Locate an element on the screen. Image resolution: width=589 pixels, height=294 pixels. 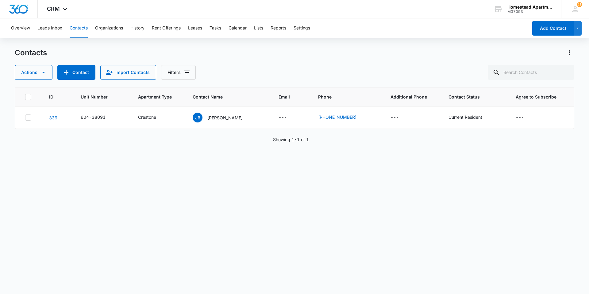
button: Settings is located at coordinates (302, 28).